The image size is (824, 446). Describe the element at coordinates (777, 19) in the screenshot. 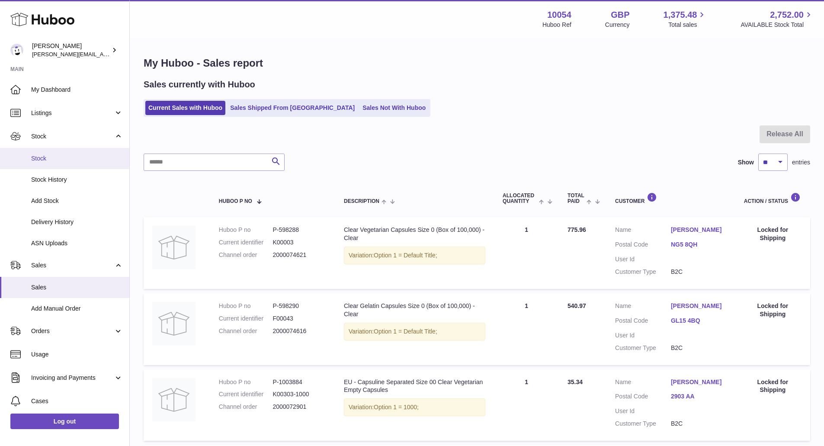

I see `a: 2,752.00 AVAILABLE Stock Total` at that location.